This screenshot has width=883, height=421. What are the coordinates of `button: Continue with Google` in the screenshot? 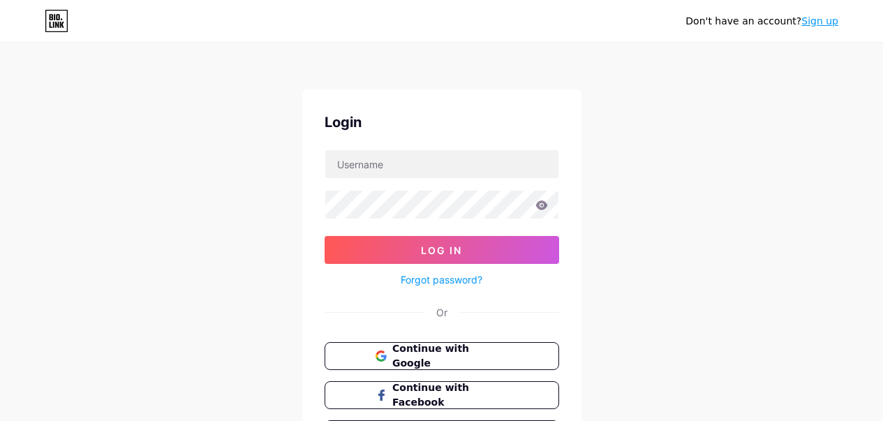 It's located at (442, 356).